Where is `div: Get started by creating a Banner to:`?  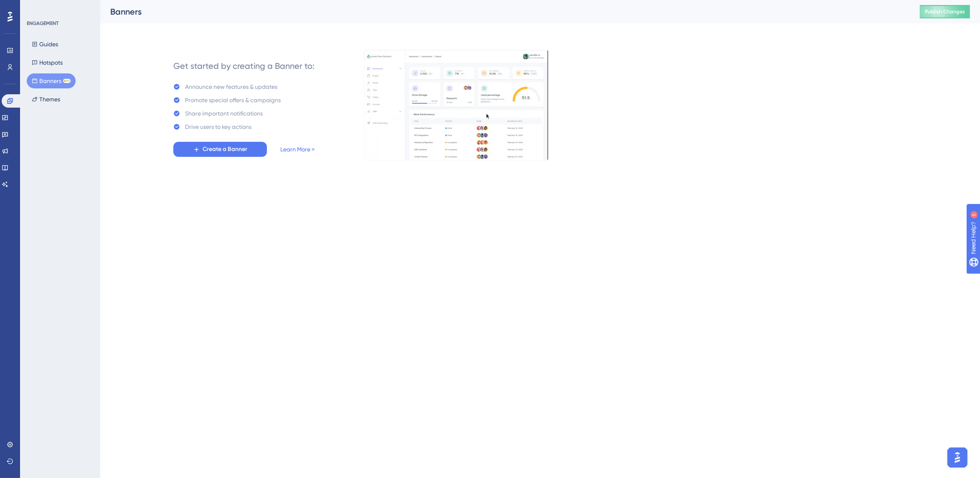 div: Get started by creating a Banner to: is located at coordinates (244, 66).